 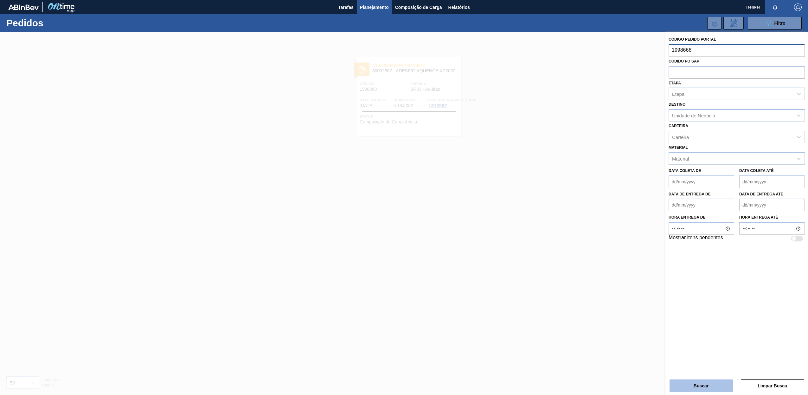 I want to click on label: Destino, so click(x=677, y=104).